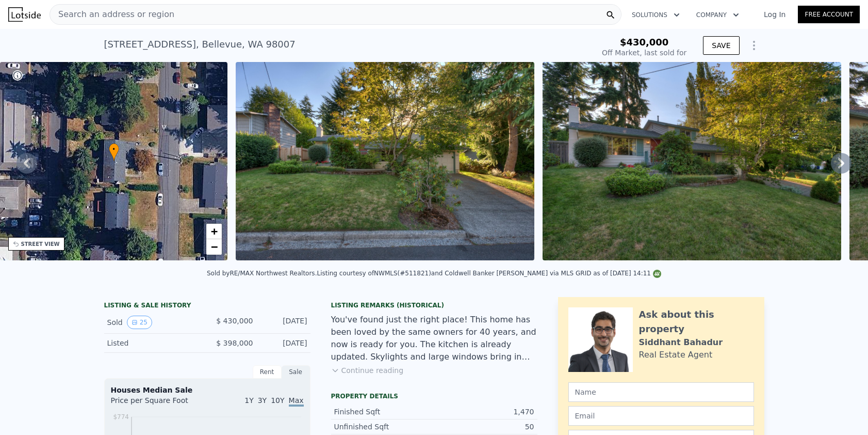  Describe the element at coordinates (644, 42) in the screenshot. I see `span: $430,000` at that location.